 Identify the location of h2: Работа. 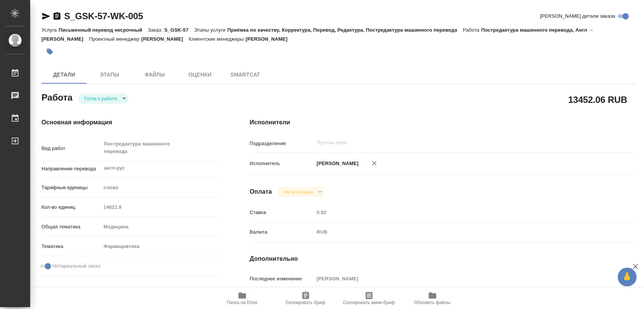
(57, 97).